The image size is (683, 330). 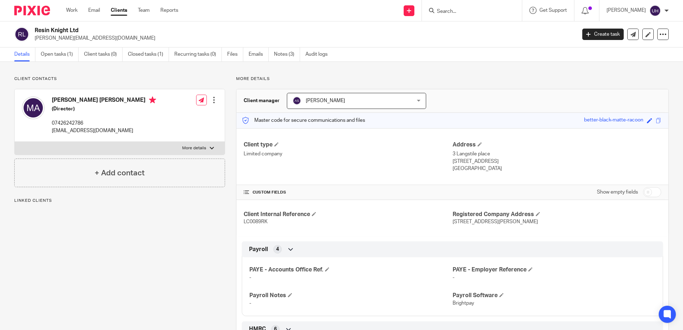 I want to click on a: Recurring tasks (0), so click(x=198, y=54).